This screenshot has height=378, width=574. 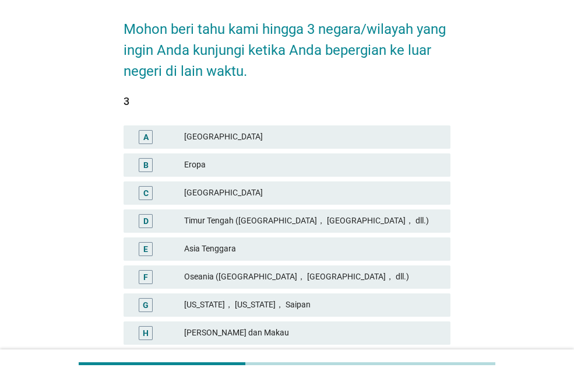 What do you see at coordinates (146, 136) in the screenshot?
I see `div: A` at bounding box center [146, 136].